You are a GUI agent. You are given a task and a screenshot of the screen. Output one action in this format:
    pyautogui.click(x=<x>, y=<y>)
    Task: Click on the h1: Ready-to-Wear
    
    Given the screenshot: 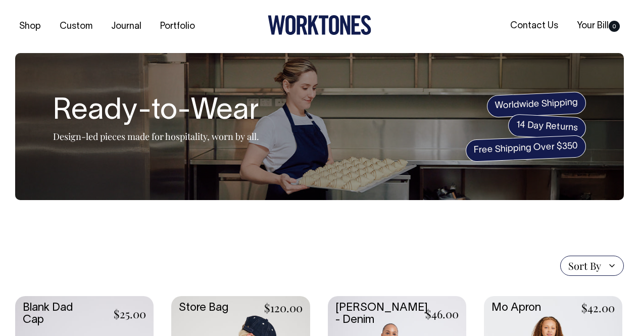 What is the action you would take?
    pyautogui.click(x=156, y=112)
    